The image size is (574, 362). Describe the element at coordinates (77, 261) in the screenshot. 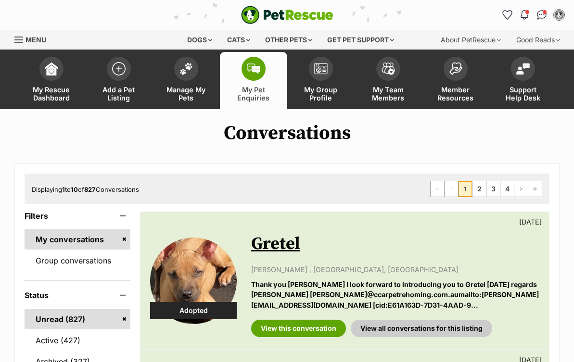

I see `a: Group conversations` at that location.